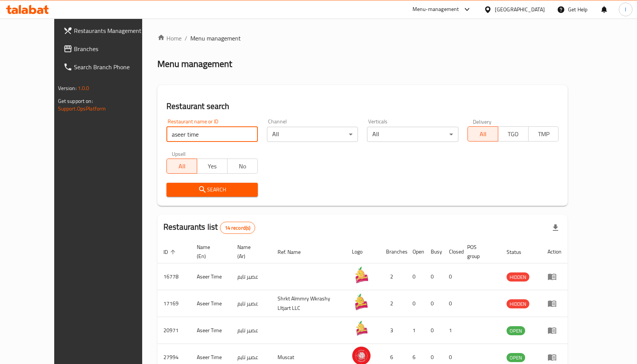  What do you see at coordinates (555, 228) in the screenshot?
I see `div: Export file` at bounding box center [555, 228].